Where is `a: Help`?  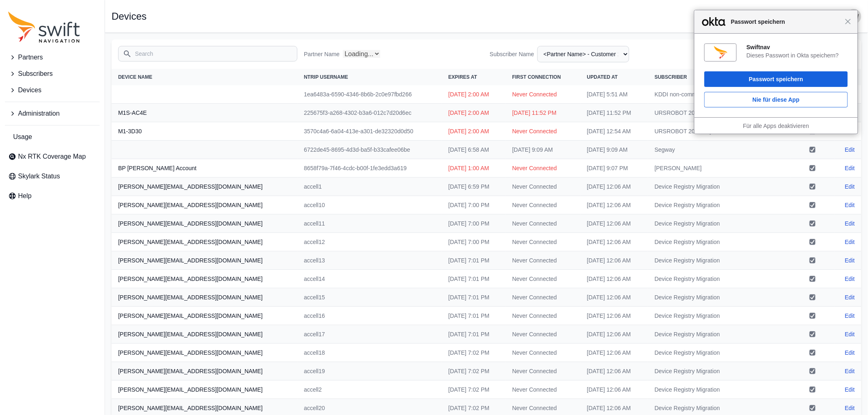
a: Help is located at coordinates (52, 196).